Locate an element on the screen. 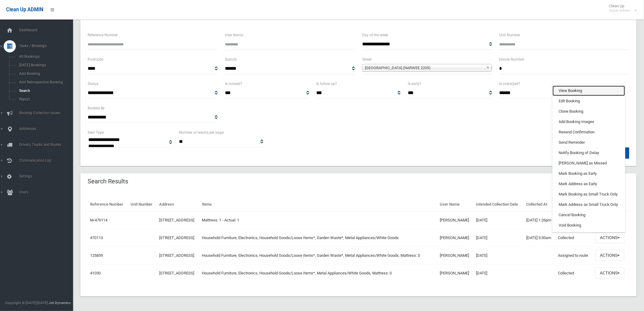  span: Add Booking is located at coordinates (45, 74).